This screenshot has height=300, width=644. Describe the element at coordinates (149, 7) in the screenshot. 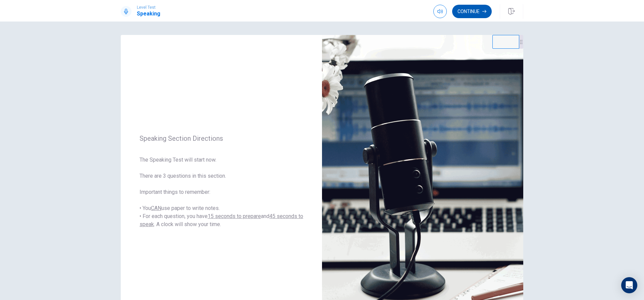

I see `span: Level Test` at that location.